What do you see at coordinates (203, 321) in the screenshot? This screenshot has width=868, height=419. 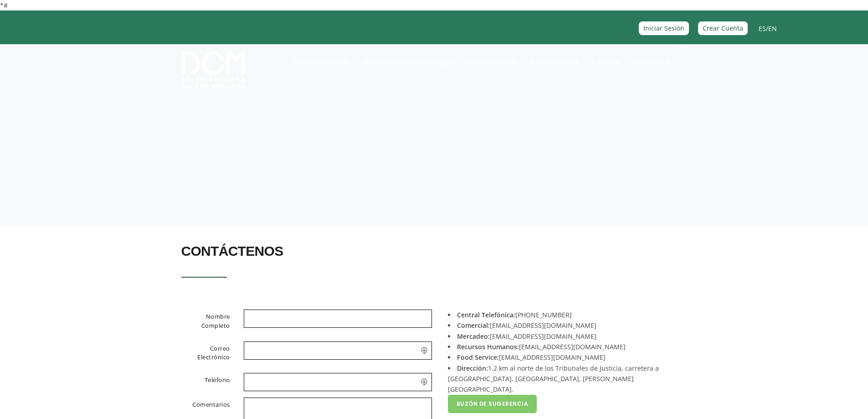 I see `label: Nombre Completo` at bounding box center [203, 321].